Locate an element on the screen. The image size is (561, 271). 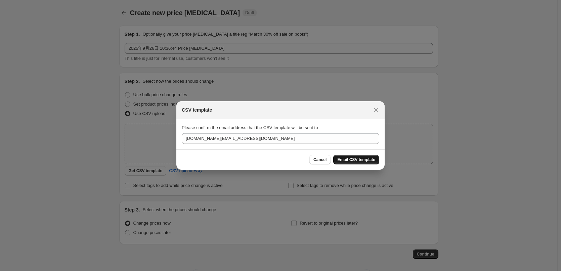
span: Please confirm the email address that the CSV template will be sent to is located at coordinates (250, 127).